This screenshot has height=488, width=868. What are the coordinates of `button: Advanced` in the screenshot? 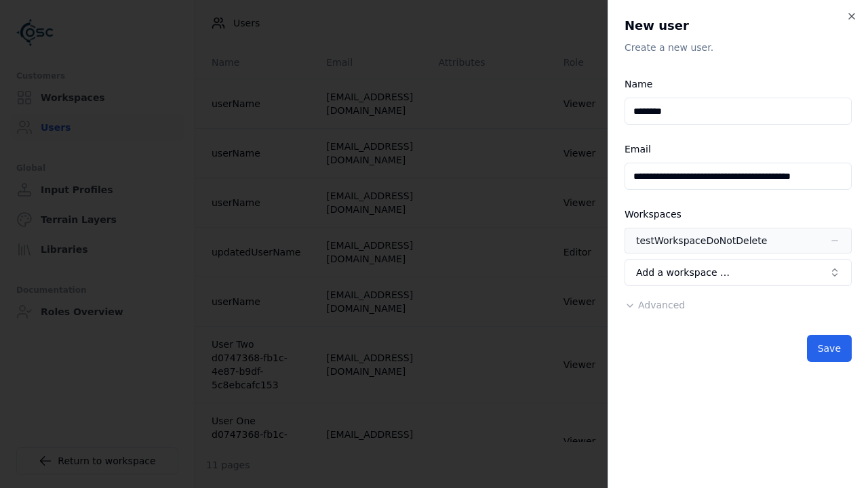 It's located at (654, 305).